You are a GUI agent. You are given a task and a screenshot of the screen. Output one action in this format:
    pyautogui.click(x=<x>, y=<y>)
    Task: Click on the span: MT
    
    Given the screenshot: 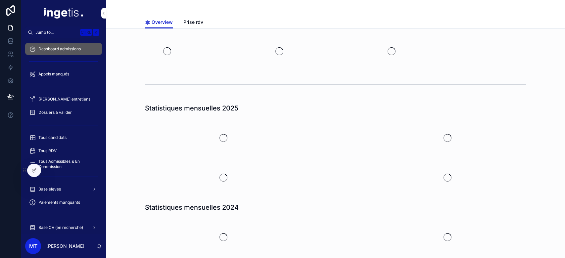 What is the action you would take?
    pyautogui.click(x=33, y=246)
    